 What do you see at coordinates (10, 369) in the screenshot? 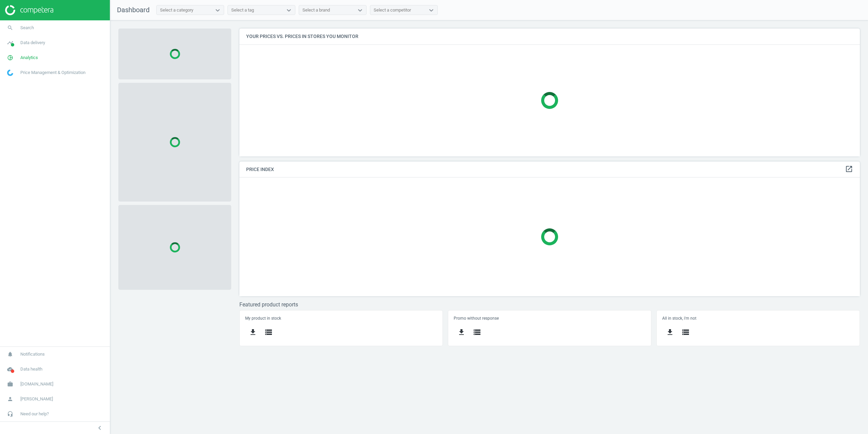
I see `i: cloud_done` at bounding box center [10, 369].